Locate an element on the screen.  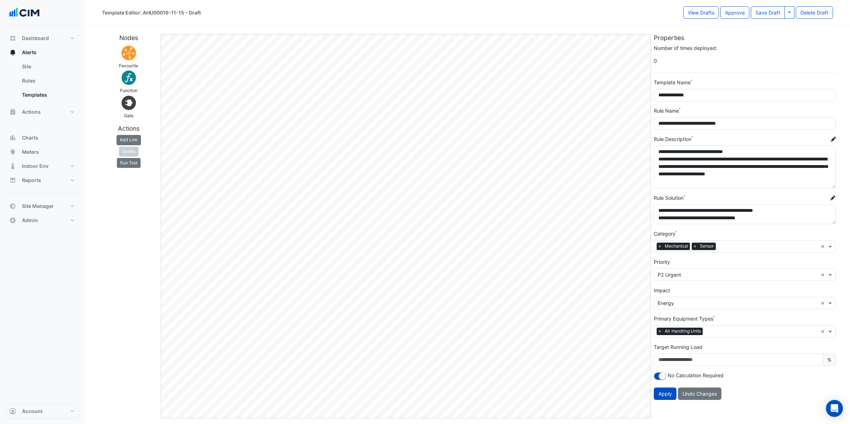
div: Alerts is located at coordinates (42, 82).